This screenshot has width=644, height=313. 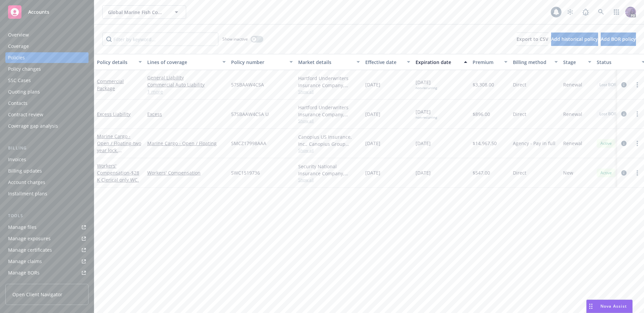 I want to click on a: Commercial Auto Liability, so click(x=187, y=84).